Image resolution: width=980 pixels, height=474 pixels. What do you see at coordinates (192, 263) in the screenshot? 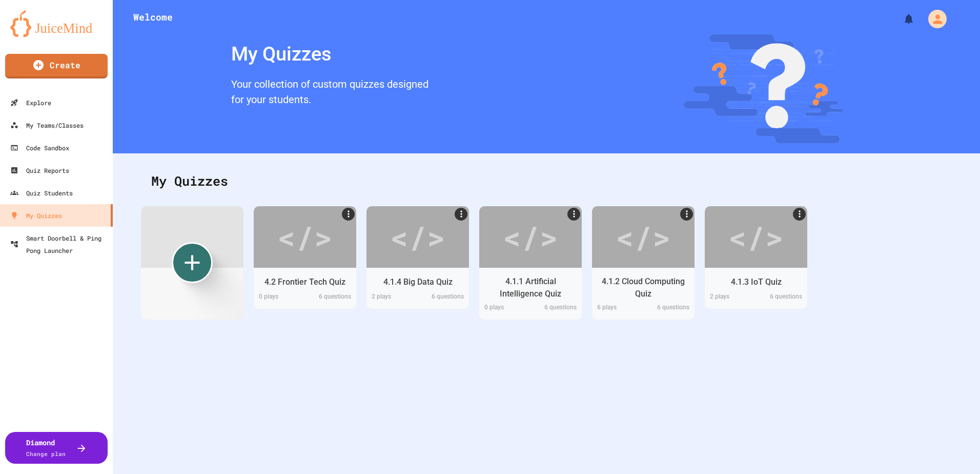
I see `div: Create new` at bounding box center [192, 263].